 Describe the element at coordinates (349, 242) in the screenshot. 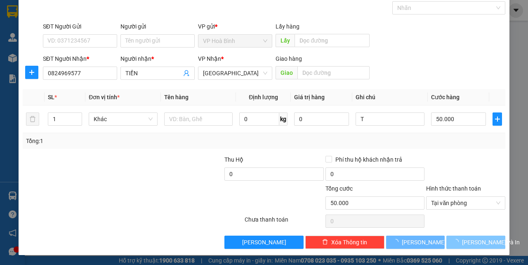

I see `span: Xóa Thông tin` at that location.